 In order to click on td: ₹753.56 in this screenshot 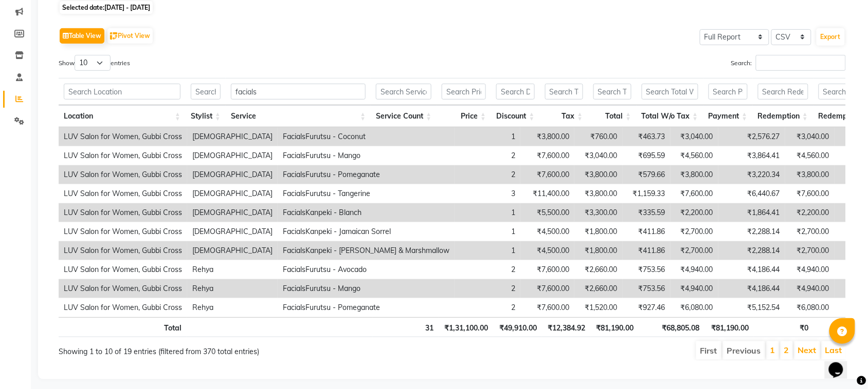, I will do `click(646, 270)`.